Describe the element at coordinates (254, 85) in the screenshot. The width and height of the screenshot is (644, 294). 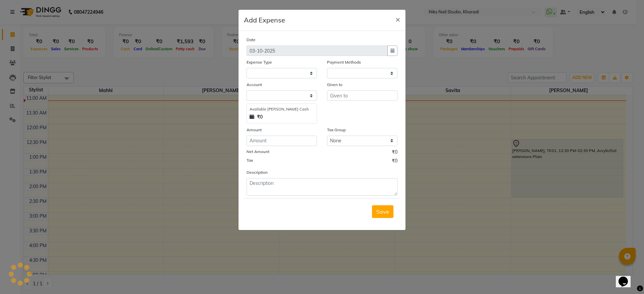
I see `label: Account` at that location.